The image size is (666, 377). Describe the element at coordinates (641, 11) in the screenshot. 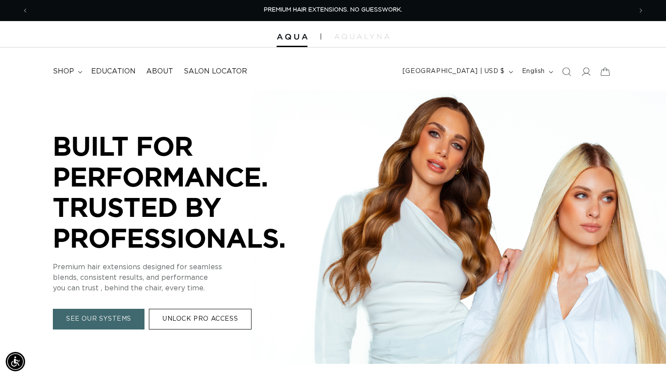

I see `button: Next announcement` at that location.